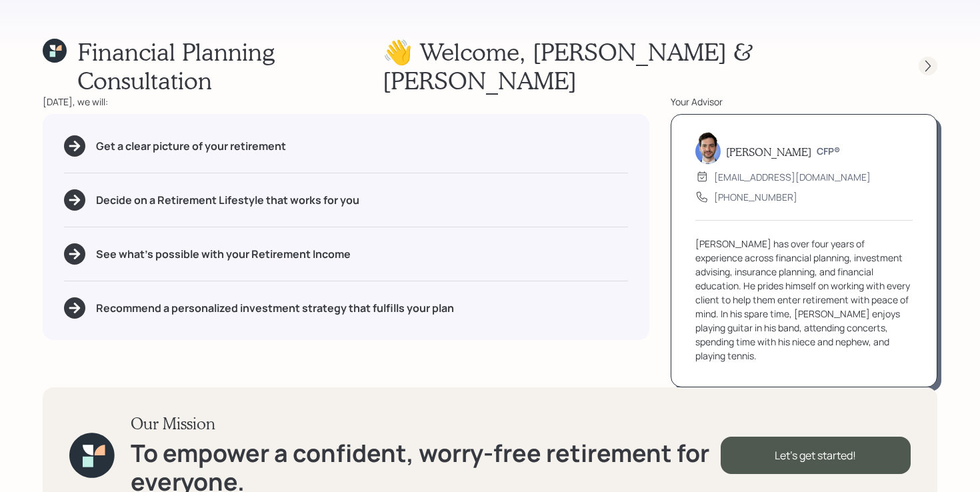  I want to click on h1: Financial Planning Consultation, so click(230, 66).